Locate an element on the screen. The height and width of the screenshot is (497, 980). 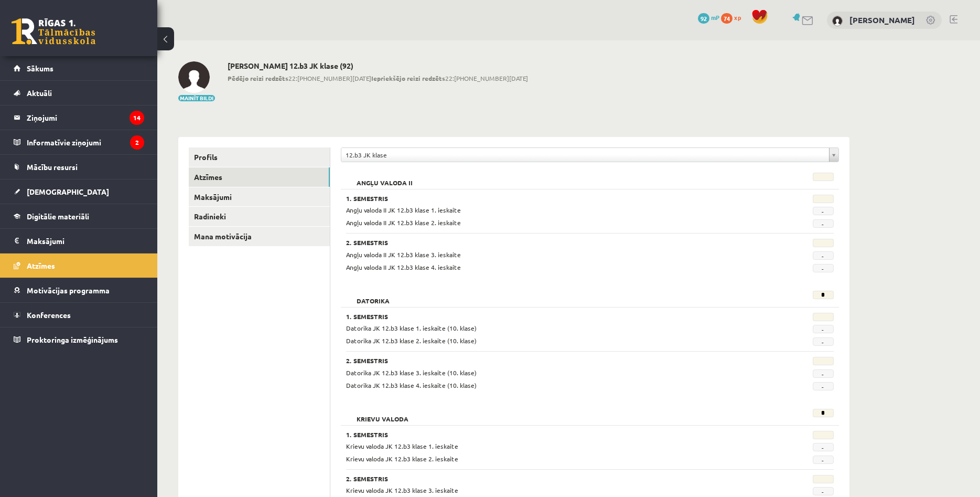
span: Krievu valoda JK 12.b3 klase 3. ieskaite is located at coordinates (402, 490).